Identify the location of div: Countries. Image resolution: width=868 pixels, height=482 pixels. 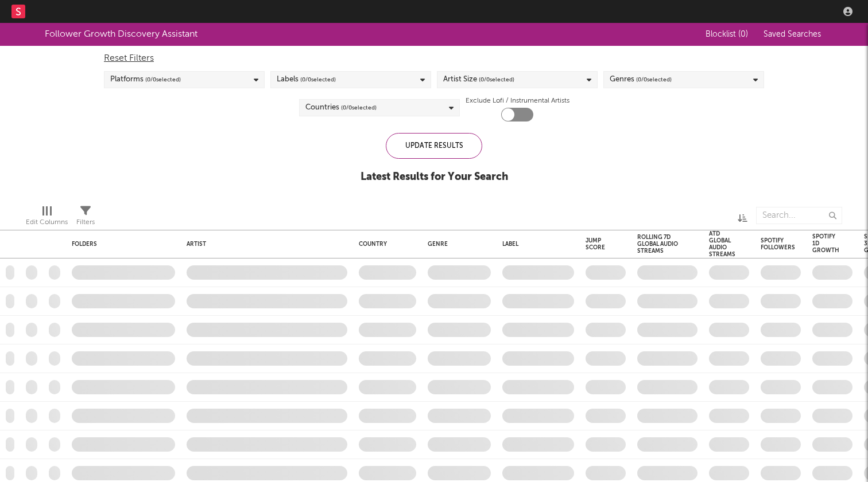
(341, 107).